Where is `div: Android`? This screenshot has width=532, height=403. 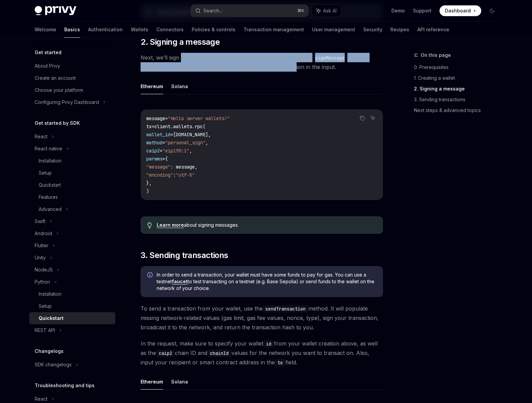
div: Android is located at coordinates (43, 234).